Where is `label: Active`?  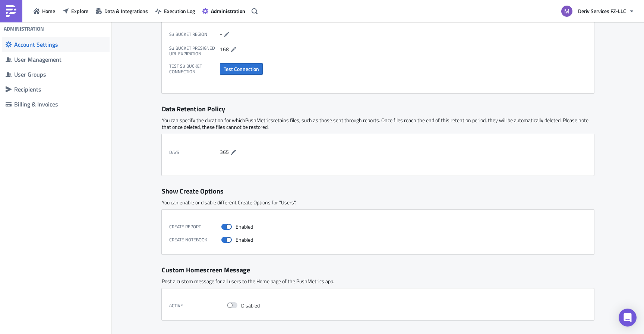 label: Active is located at coordinates (196, 305).